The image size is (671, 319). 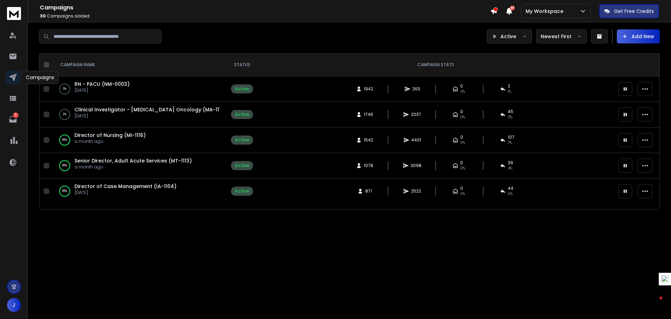 What do you see at coordinates (369, 191) in the screenshot?
I see `span: 871` at bounding box center [369, 191].